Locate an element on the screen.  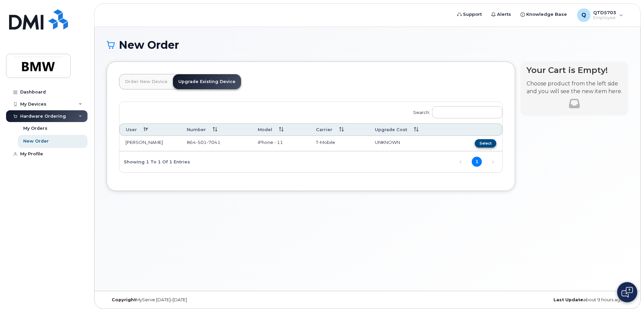
th: Number: activate to sort column ascending is located at coordinates (216, 129).